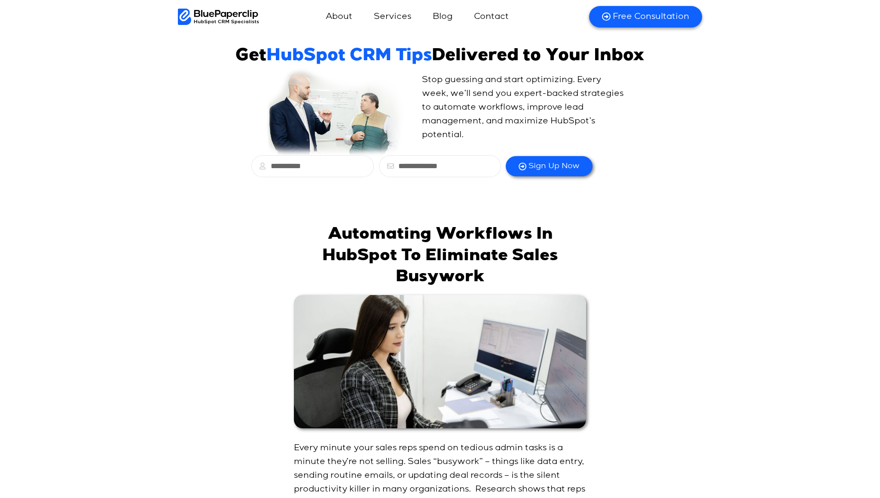  I want to click on img: BluePaperClip Logo black, so click(218, 17).